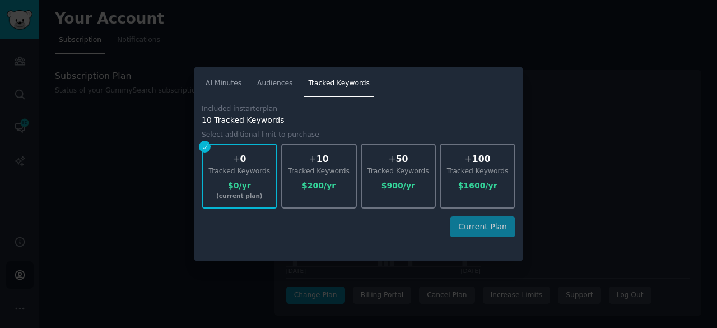 The height and width of the screenshot is (328, 717). What do you see at coordinates (398, 185) in the screenshot?
I see `div: $ 900 /yr` at bounding box center [398, 185].